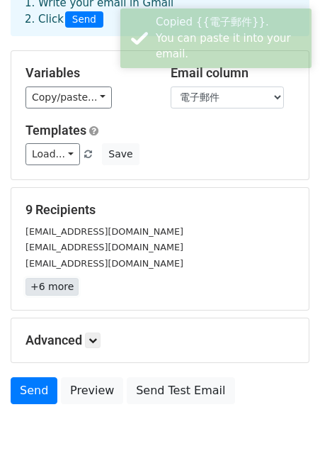 The height and width of the screenshot is (468, 320). Describe the element at coordinates (87, 73) in the screenshot. I see `h5: Variables` at that location.